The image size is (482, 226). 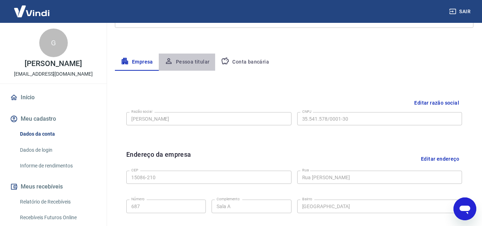 What do you see at coordinates (53, 187) in the screenshot?
I see `button: Meus recebíveis` at bounding box center [53, 187].